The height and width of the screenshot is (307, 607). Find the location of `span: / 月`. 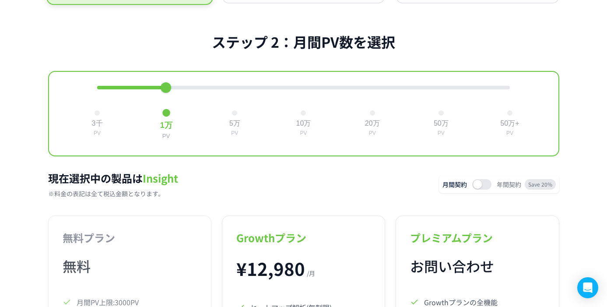

span: / 月 is located at coordinates (311, 273).